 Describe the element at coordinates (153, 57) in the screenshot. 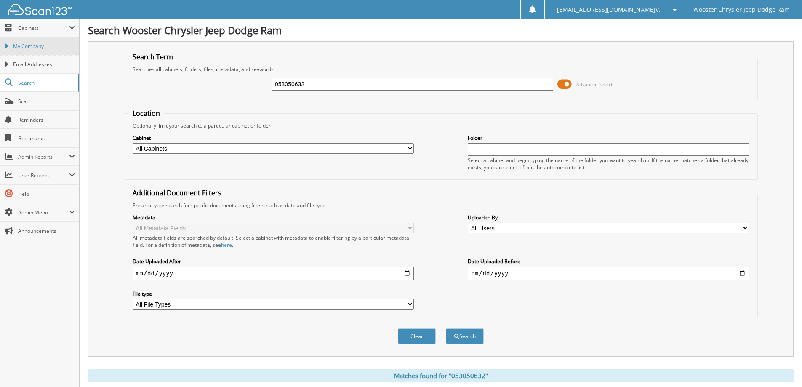

I see `legend: Search Term` at that location.